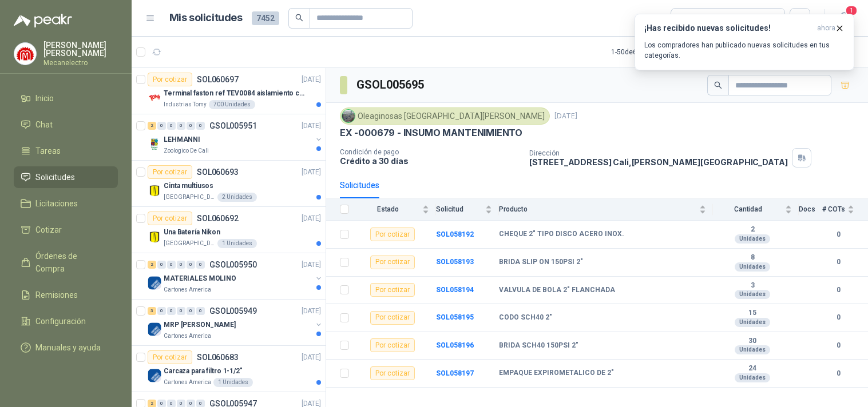 The image size is (868, 407). Describe the element at coordinates (217, 218) in the screenshot. I see `p: SOL060692` at that location.